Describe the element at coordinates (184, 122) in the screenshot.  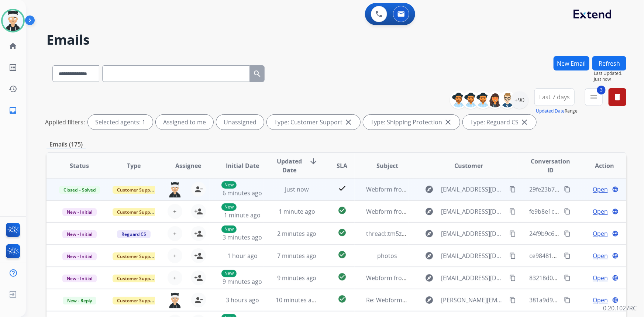
I see `div: Assigned to me` at that location.